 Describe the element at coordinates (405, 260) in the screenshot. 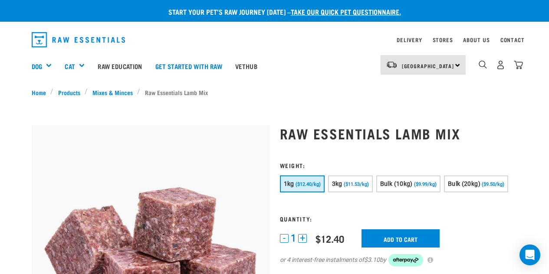

I see `img: Afterpay` at that location.